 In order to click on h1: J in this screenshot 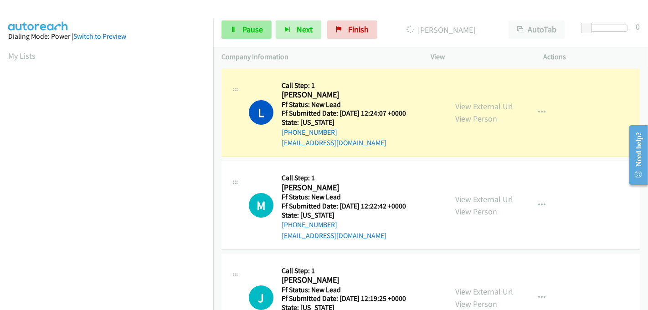, I will do `click(261, 298)`.